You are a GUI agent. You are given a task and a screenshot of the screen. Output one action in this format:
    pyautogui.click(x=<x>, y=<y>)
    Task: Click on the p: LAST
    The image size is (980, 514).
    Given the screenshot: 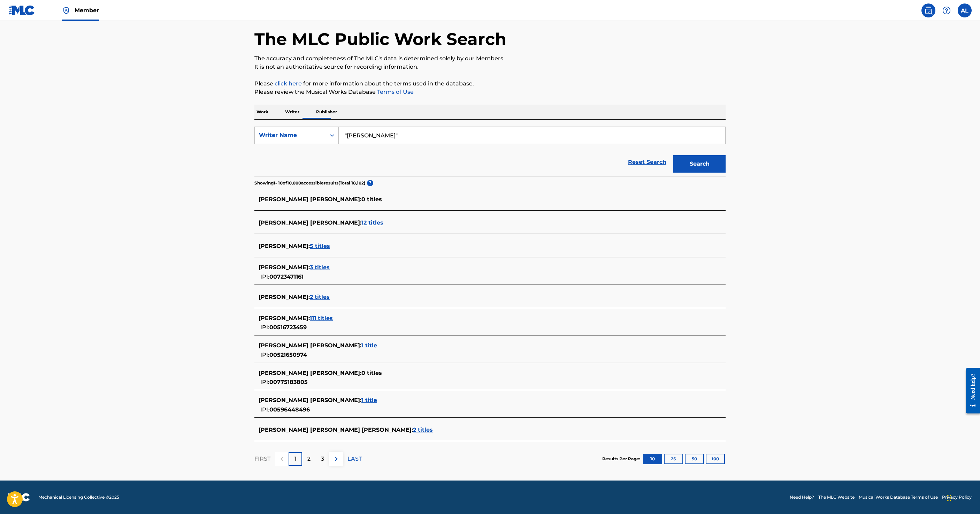 What is the action you would take?
    pyautogui.click(x=355, y=459)
    